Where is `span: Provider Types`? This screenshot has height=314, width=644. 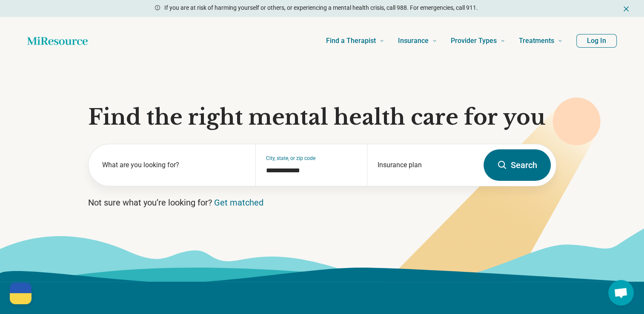
span: Provider Types is located at coordinates (473, 41).